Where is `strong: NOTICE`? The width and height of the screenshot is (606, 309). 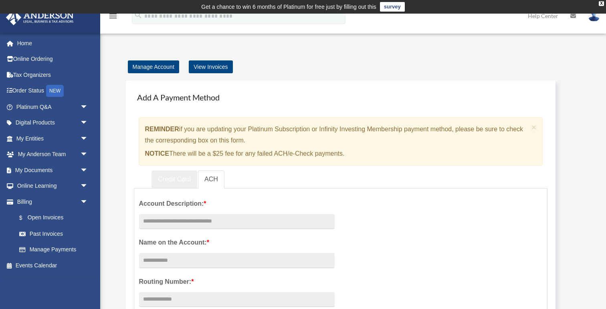 strong: NOTICE is located at coordinates (157, 153).